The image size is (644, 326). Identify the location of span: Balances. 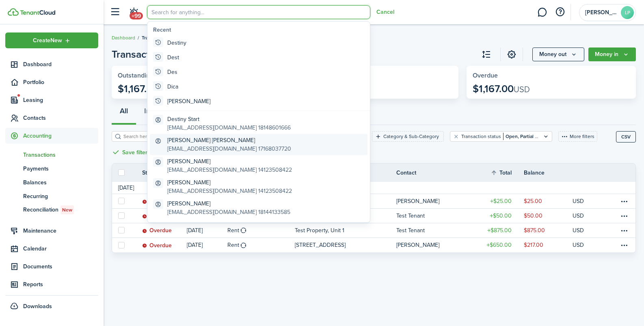
(61, 182).